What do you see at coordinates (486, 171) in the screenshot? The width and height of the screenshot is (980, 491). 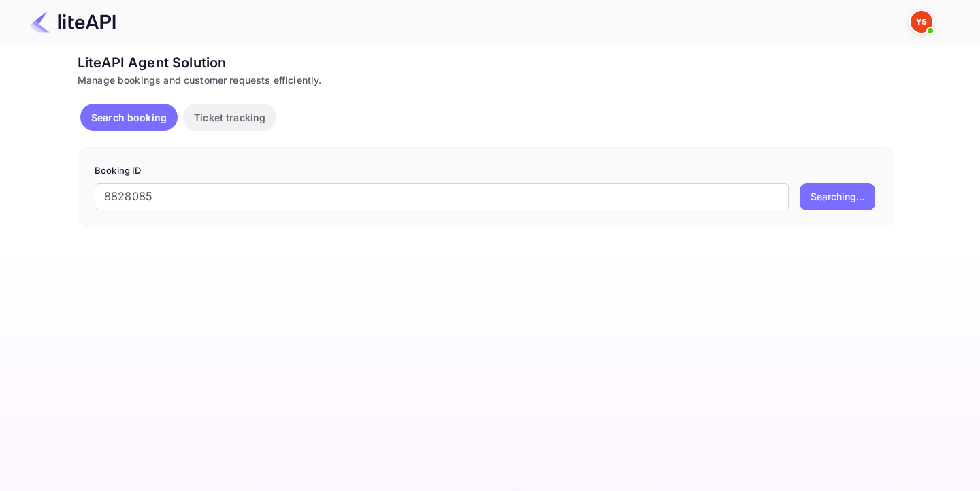 I see `p: Booking ID` at bounding box center [486, 171].